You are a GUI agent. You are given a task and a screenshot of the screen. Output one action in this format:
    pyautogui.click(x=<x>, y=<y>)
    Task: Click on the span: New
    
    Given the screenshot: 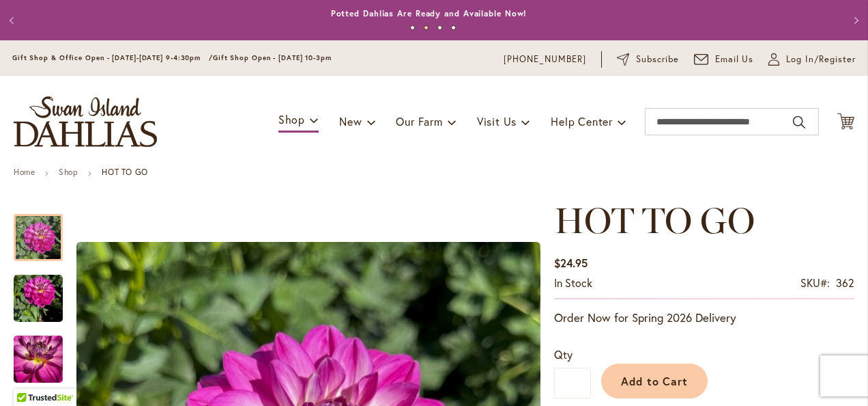 What is the action you would take?
    pyautogui.click(x=350, y=121)
    